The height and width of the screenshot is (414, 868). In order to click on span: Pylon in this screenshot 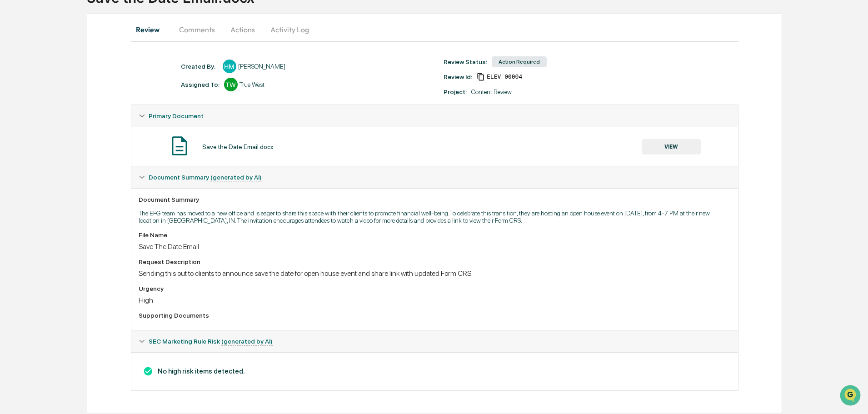, I will do `click(100, 229)`.